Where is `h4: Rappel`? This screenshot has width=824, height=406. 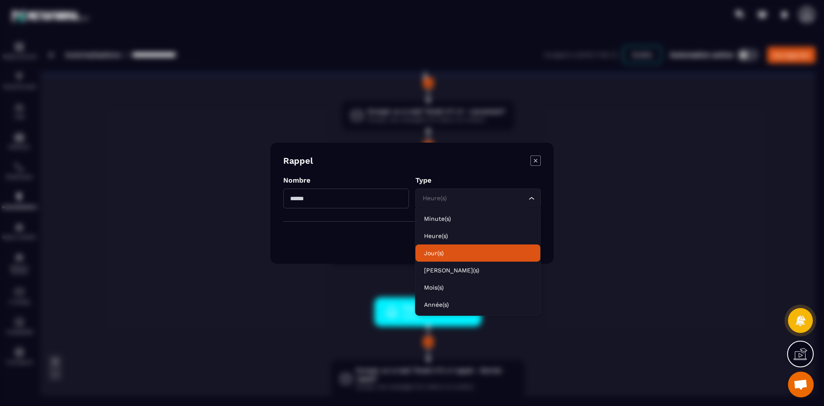
h4: Rappel is located at coordinates (298, 161).